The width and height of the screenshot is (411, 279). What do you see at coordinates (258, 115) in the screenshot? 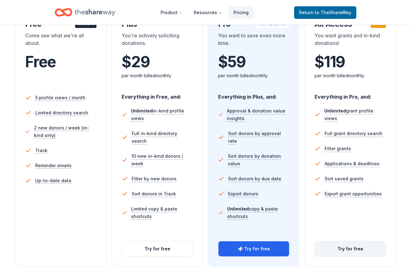
I see `span: Approval & donation value insights` at bounding box center [258, 115].